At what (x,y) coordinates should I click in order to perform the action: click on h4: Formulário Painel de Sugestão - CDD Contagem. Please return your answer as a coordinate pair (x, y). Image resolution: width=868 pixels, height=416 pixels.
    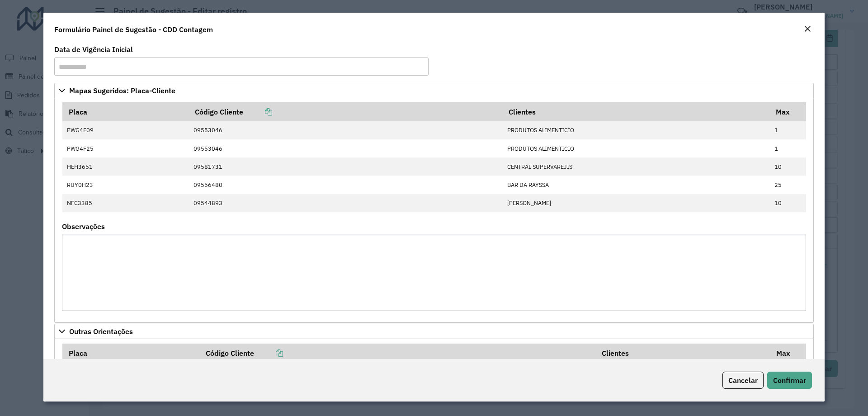
    Looking at the image, I should click on (133, 29).